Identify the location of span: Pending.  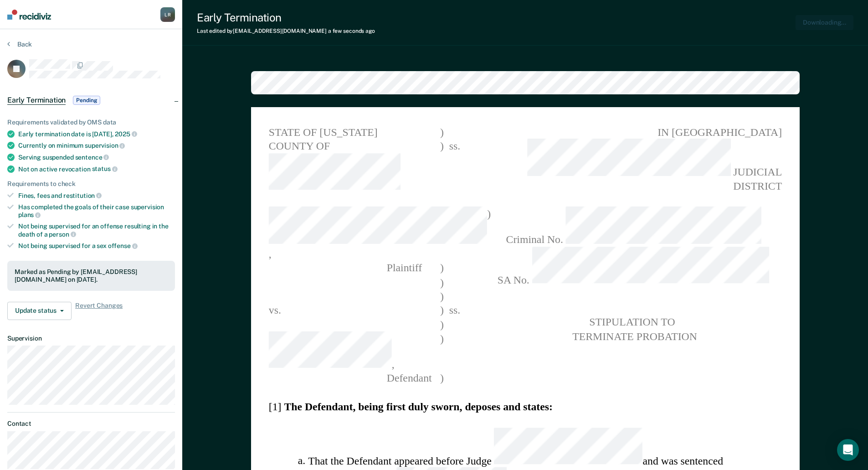
(87, 100).